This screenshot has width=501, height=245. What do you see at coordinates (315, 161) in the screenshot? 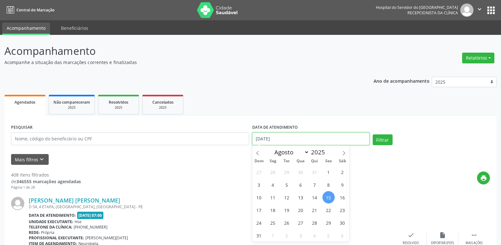
I see `span: Qui` at bounding box center [315, 161].